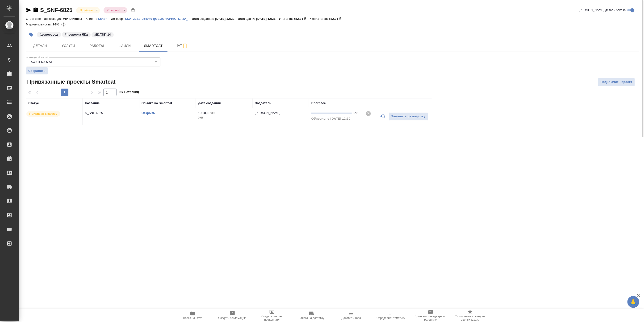 The height and width of the screenshot is (322, 644). What do you see at coordinates (29, 10) in the screenshot?
I see `button: Скопировать ссылку для ЯМессенджера` at bounding box center [29, 10].